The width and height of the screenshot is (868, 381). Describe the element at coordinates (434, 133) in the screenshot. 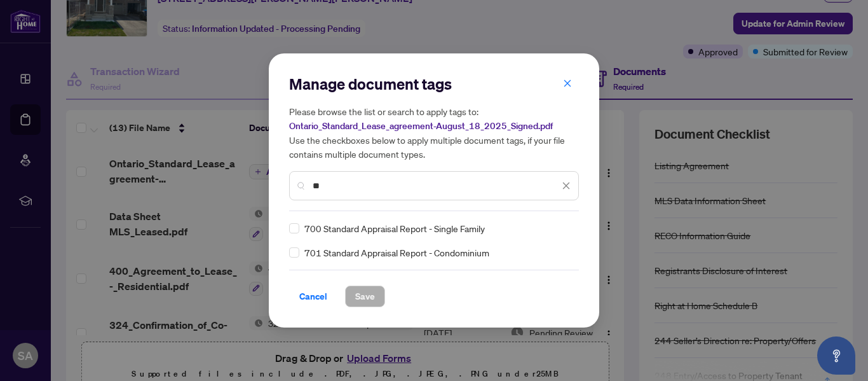

I see `h5: Please browse the list or search to apply tags to: Use the checkboxes below to apply multiple doc...` at that location.